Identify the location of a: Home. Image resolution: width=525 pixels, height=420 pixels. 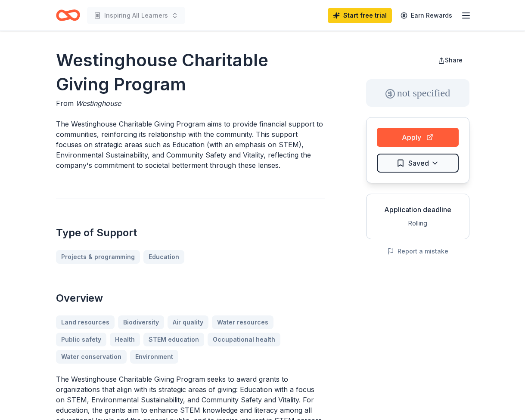
(68, 15).